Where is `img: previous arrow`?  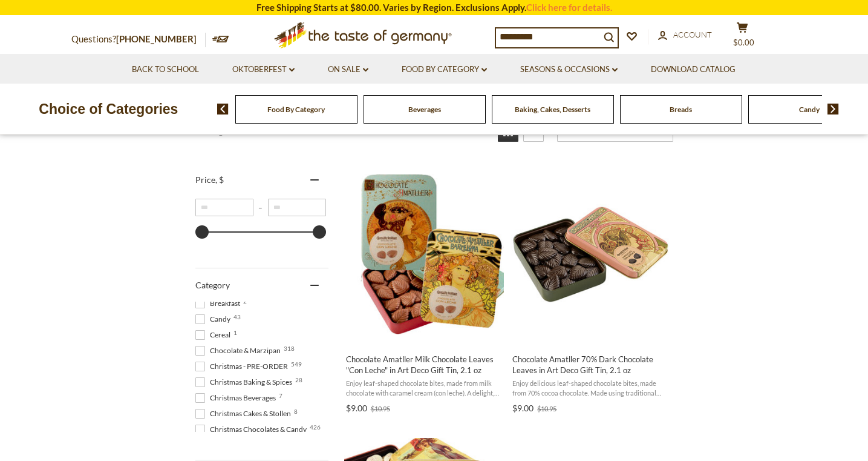
img: previous arrow is located at coordinates (223, 109).